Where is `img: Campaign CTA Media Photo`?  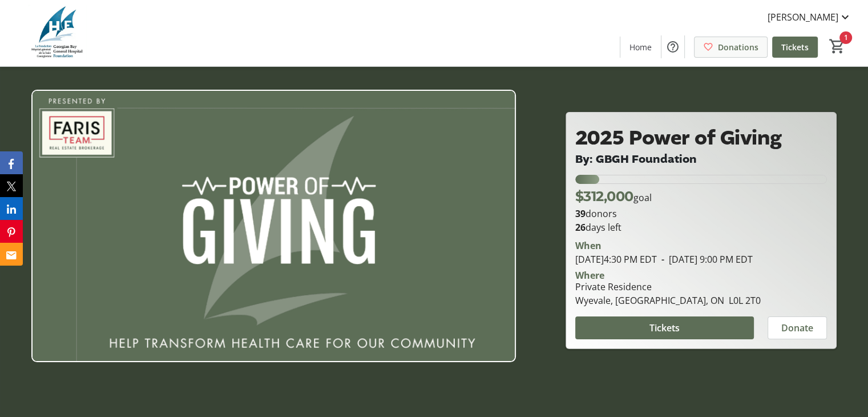
img: Campaign CTA Media Photo is located at coordinates (274, 226).